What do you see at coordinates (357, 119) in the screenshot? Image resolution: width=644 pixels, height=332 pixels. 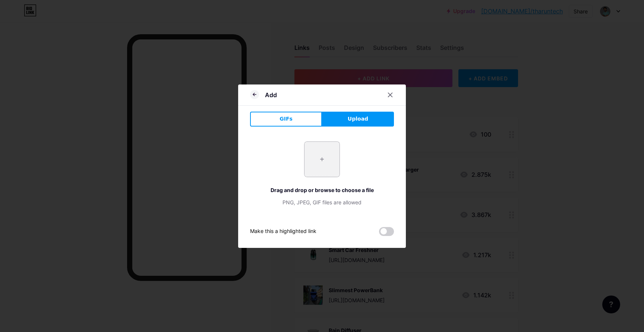 I see `span: Upload` at bounding box center [357, 119].